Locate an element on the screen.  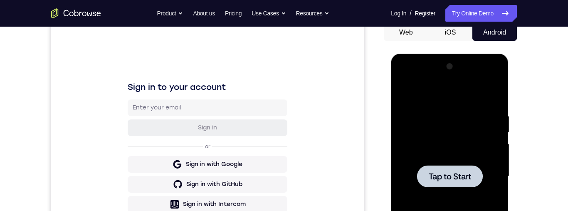
button: Product is located at coordinates (170, 13).